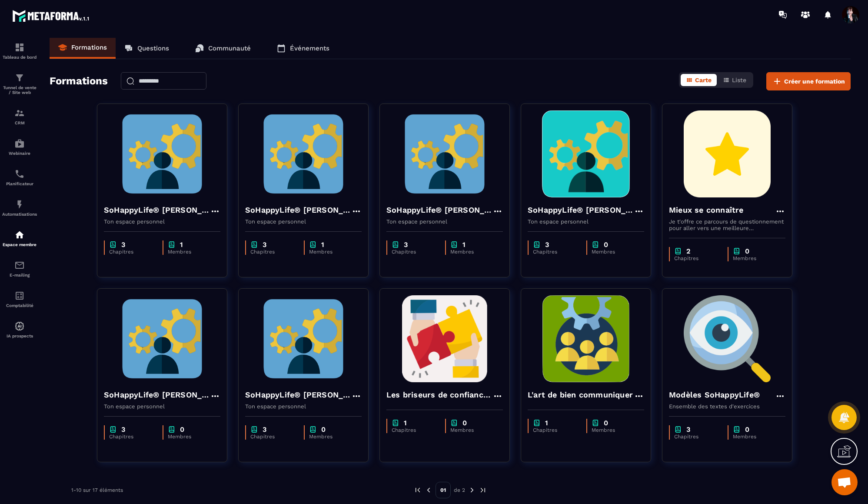  Describe the element at coordinates (97, 490) in the screenshot. I see `p: 1-10 sur 17 éléments` at that location.